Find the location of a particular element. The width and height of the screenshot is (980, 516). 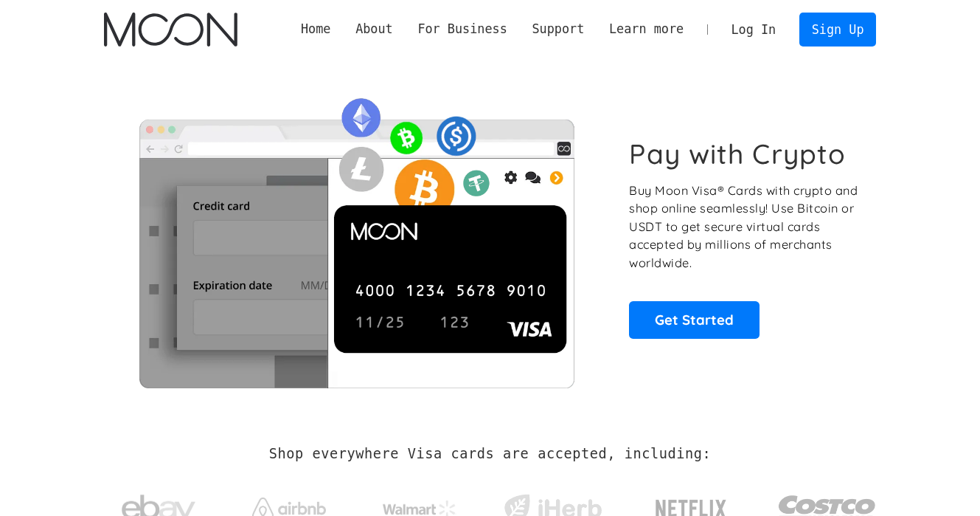

a: Get Started is located at coordinates (694, 320).